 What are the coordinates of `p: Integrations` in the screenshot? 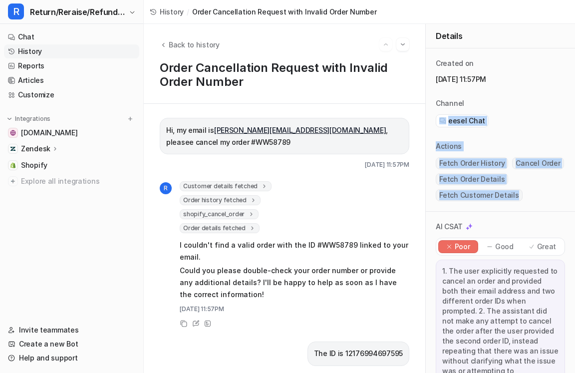 It's located at (32, 119).